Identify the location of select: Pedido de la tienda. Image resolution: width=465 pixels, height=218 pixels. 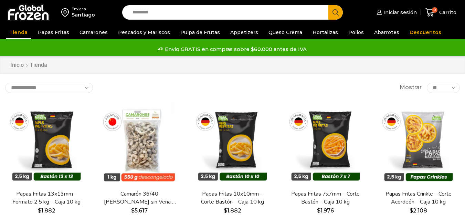
(49, 88).